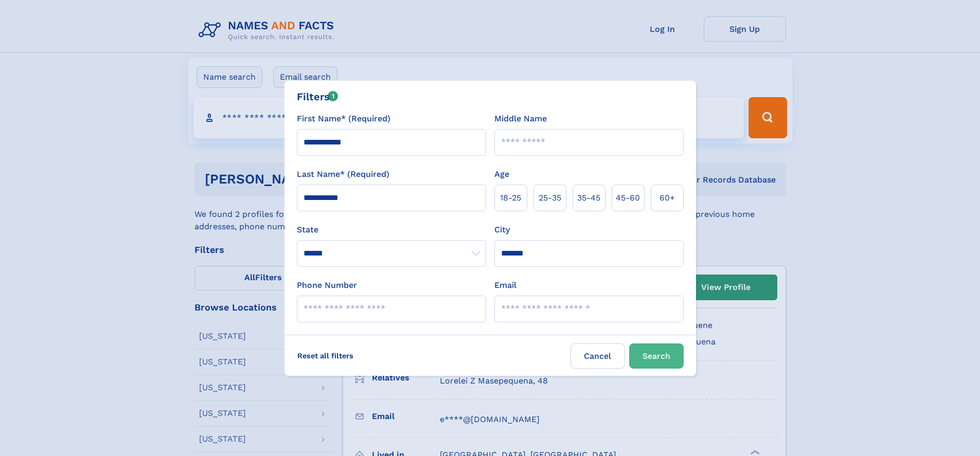 The height and width of the screenshot is (456, 980). What do you see at coordinates (343, 174) in the screenshot?
I see `label: Last Name* (Required)` at bounding box center [343, 174].